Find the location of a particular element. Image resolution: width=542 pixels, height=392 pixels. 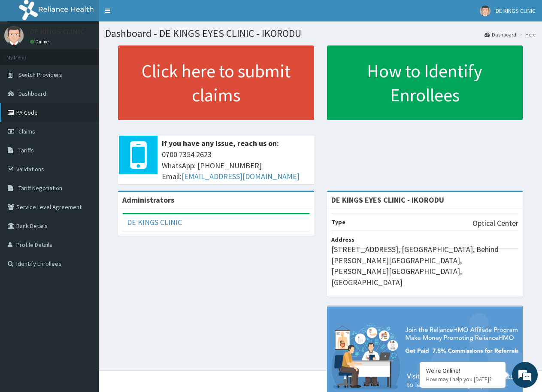

textarea: Type your message and hit 'Enter' is located at coordinates (84, 249).